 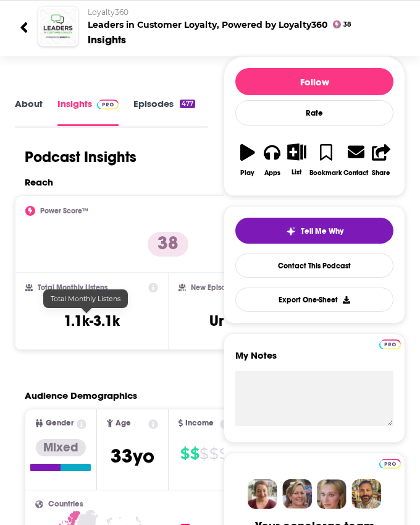 What do you see at coordinates (326, 160) in the screenshot?
I see `button: Bookmark` at bounding box center [326, 160].